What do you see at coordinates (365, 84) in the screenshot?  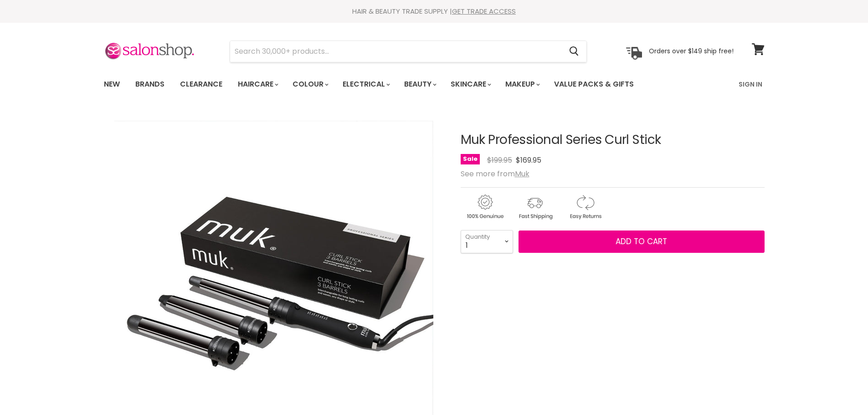 I see `a: Electrical` at bounding box center [365, 84].